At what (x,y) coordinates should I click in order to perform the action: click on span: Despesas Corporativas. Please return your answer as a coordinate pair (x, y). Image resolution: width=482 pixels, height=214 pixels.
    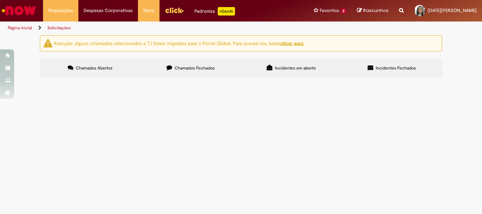
    Looking at the image, I should click on (108, 11).